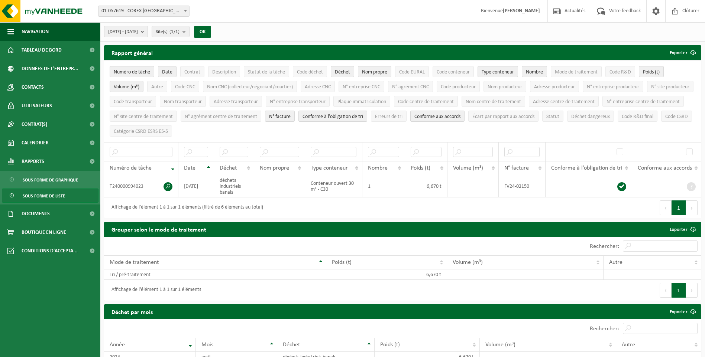 The width and height of the screenshot is (705, 357). What do you see at coordinates (522, 187) in the screenshot?
I see `td: FV24-02150` at bounding box center [522, 187].